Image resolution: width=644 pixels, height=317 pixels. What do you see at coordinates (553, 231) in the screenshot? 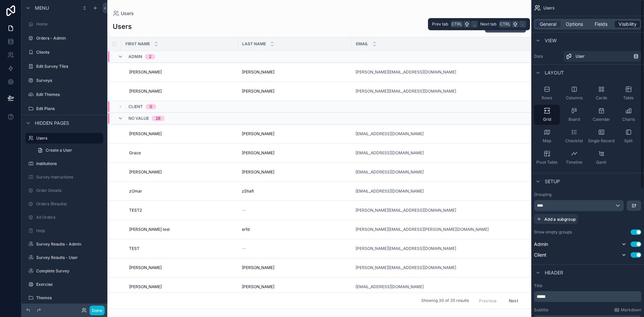
I see `label: Show empty groups` at bounding box center [553, 231].